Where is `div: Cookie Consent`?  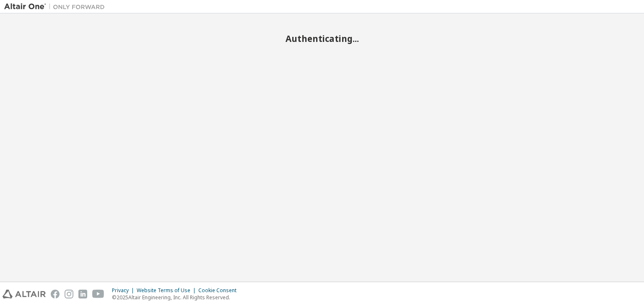 div: Cookie Consent is located at coordinates (219, 291).